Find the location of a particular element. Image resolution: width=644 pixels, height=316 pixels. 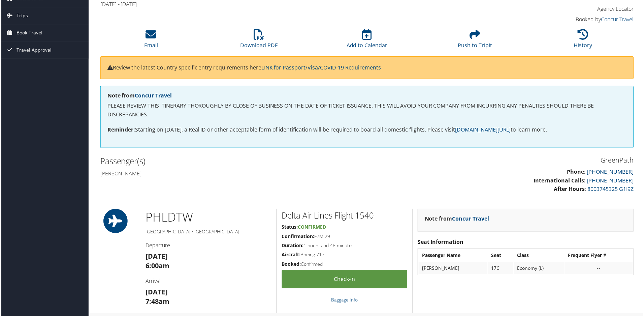

a: History is located at coordinates (584, 41).